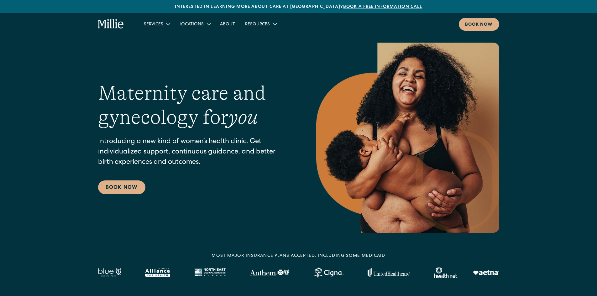 The width and height of the screenshot is (597, 296). I want to click on p: Introducing a new kind of women’s health clinic. Get individualized support, continuous guidance,..., so click(195, 152).